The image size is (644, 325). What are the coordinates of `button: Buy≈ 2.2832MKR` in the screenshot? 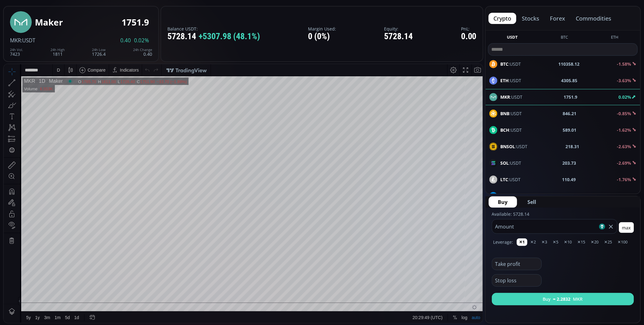 It's located at (563, 299).